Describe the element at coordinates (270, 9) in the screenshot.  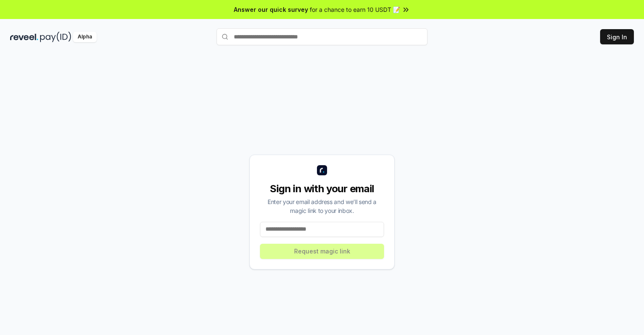
I see `span: Answer our quick survey` at that location.